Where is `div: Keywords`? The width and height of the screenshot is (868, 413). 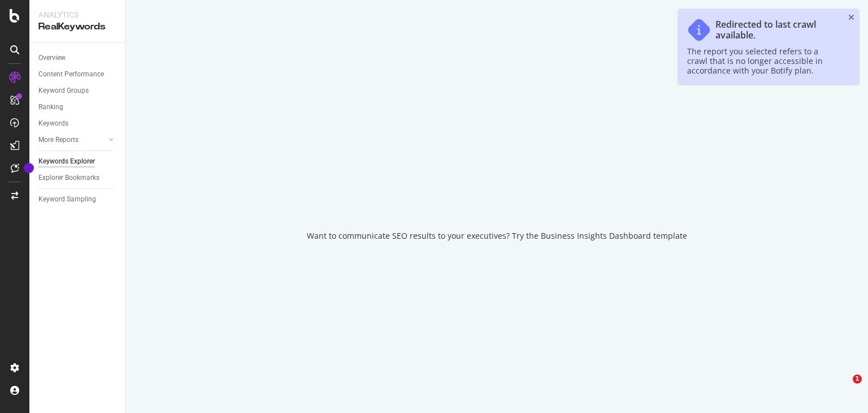
div: Keywords is located at coordinates (53, 123).